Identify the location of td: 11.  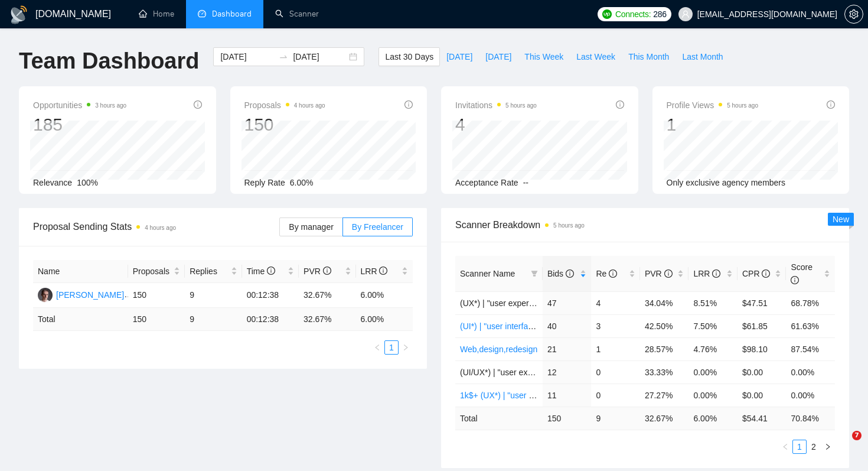
(567, 395).